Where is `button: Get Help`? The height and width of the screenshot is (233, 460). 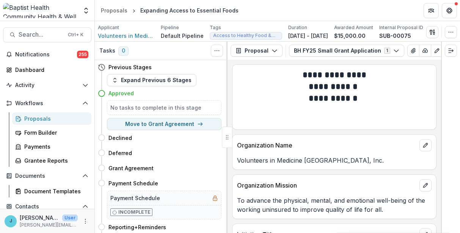 button: Get Help is located at coordinates (449, 11).